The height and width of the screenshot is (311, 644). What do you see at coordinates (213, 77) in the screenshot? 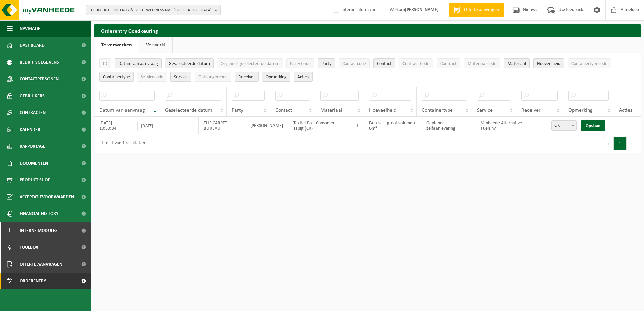
I see `button: OntvangercodeOntvangercode: Activate to sort` at bounding box center [213, 77].